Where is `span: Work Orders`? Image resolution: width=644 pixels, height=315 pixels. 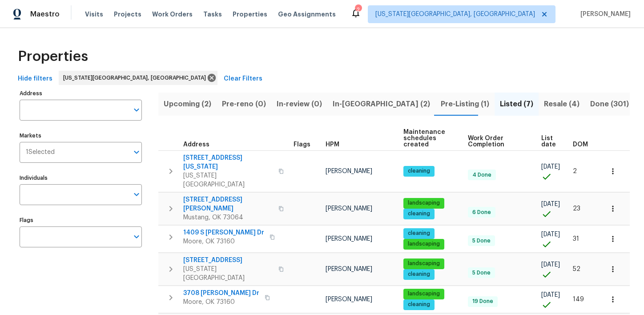 span: Work Orders is located at coordinates (172, 14).